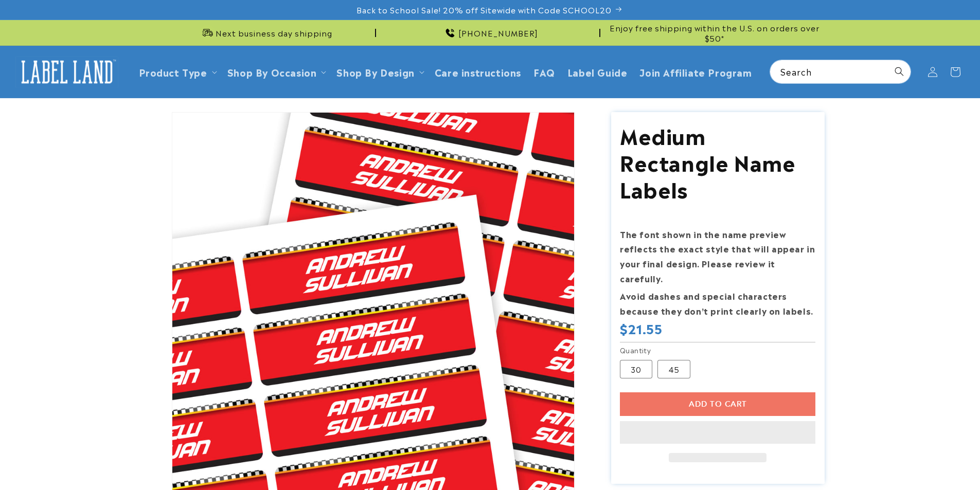 The width and height of the screenshot is (980, 490). Describe the element at coordinates (717, 256) in the screenshot. I see `strong: The font shown in the name preview reflects the exact style that will appear in your final design...` at that location.